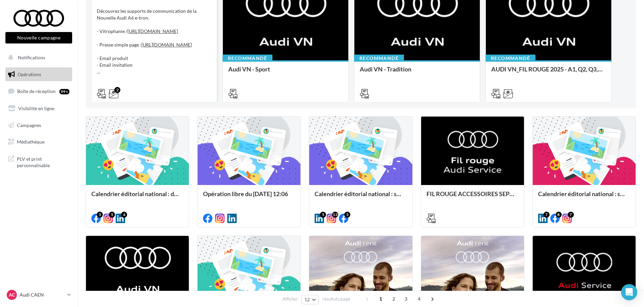 This screenshot has width=644, height=307. What do you see at coordinates (39, 162) in the screenshot?
I see `a: PLV et print personnalisable` at bounding box center [39, 162].